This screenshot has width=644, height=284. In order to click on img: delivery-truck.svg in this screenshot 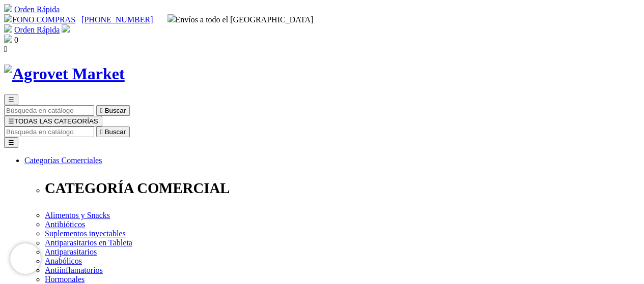, I will do `click(172, 18)`.